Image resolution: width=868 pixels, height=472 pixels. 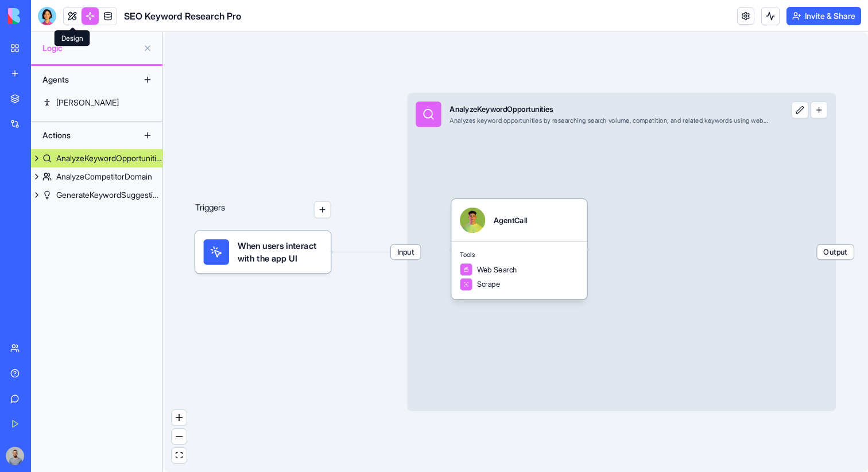 I want to click on span: SEO Keyword Research Pro, so click(x=182, y=16).